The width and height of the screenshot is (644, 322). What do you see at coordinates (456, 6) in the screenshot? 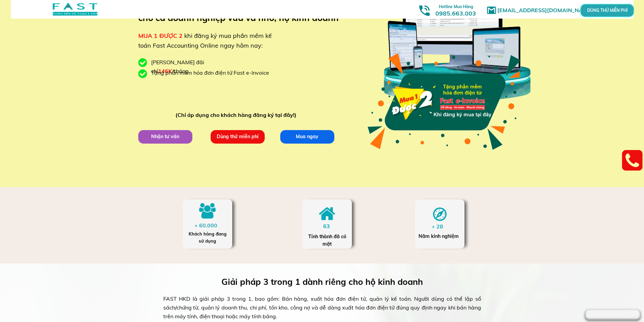
I see `span: Hotline Mua Hàng` at bounding box center [456, 6].